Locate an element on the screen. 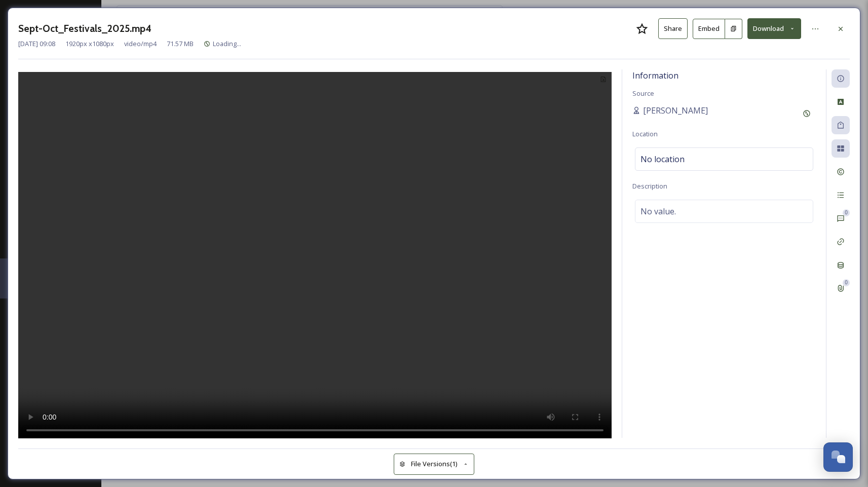  button: File Versions(1) is located at coordinates (434, 463).